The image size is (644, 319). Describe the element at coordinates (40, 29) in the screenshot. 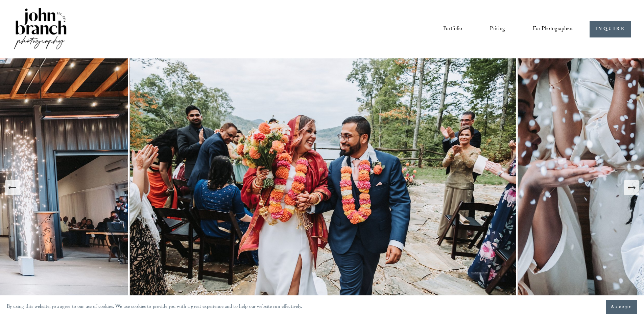

I see `img: John Branch IV Photography` at that location.